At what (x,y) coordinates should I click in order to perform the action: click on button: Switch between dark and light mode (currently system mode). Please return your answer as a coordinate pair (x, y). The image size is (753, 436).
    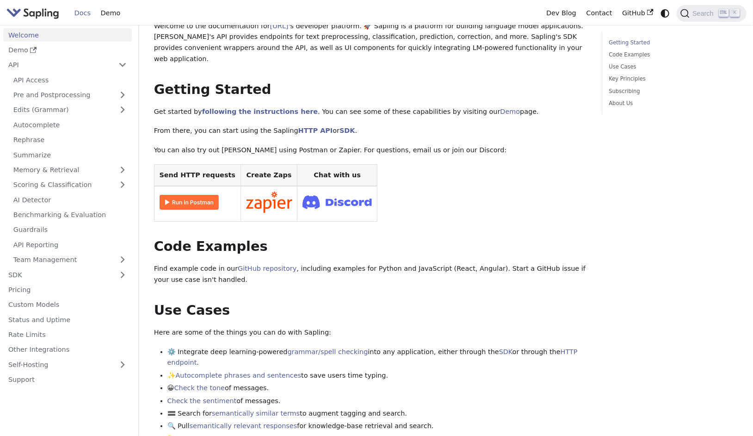
    Looking at the image, I should click on (665, 13).